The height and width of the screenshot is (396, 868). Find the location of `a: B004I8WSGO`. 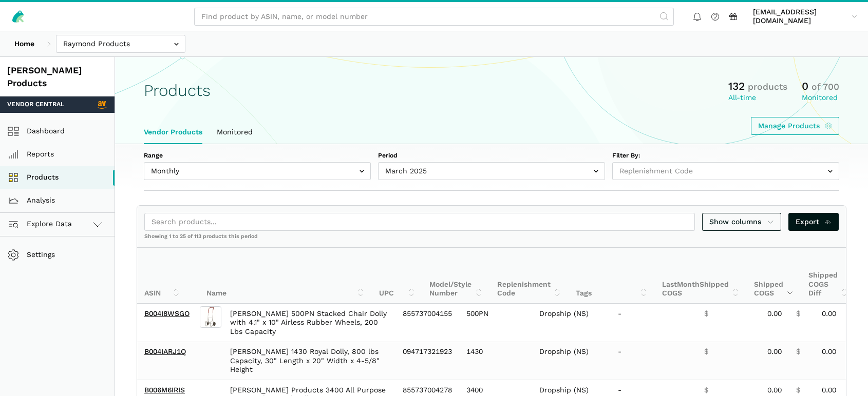

a: B004I8WSGO is located at coordinates (167, 314).